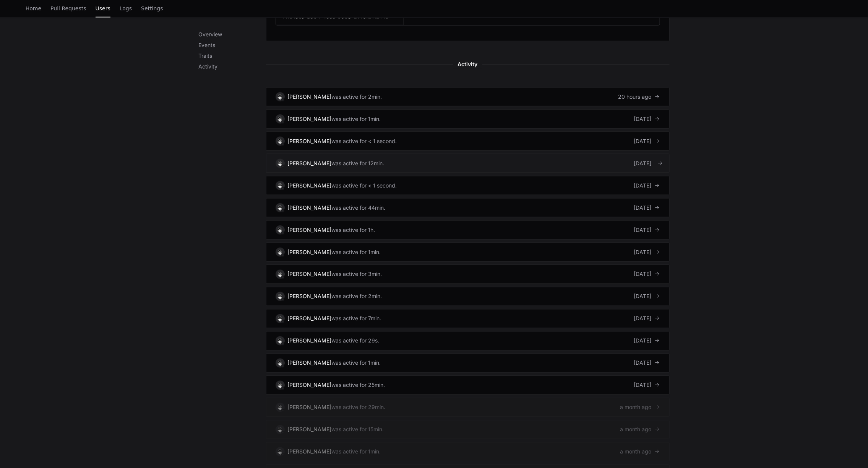 The image size is (868, 468). I want to click on div: was active for 29min., so click(359, 407).